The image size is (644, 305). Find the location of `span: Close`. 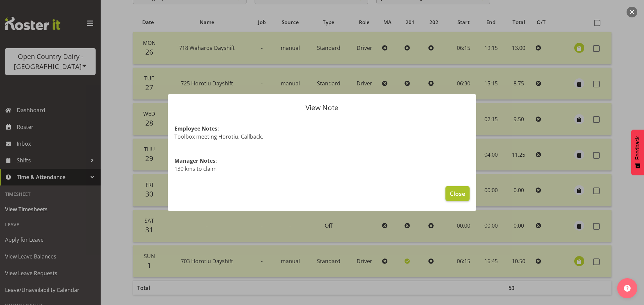

span: Close is located at coordinates (457, 194).